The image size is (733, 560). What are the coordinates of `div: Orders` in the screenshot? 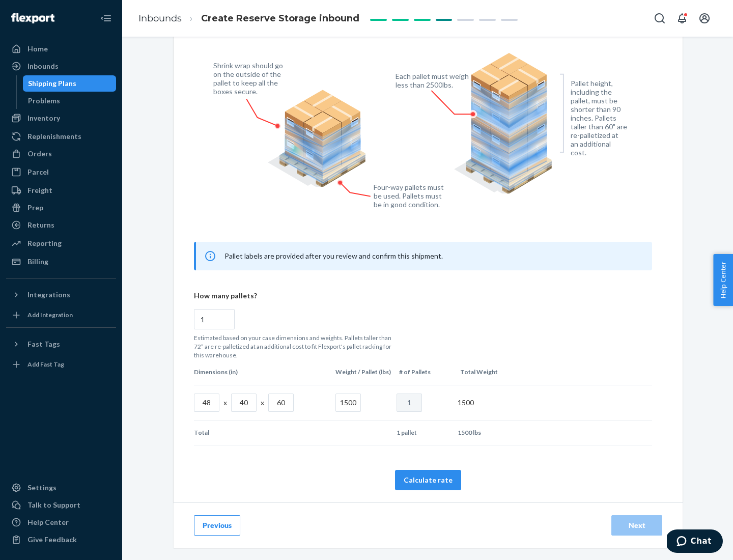 It's located at (40, 154).